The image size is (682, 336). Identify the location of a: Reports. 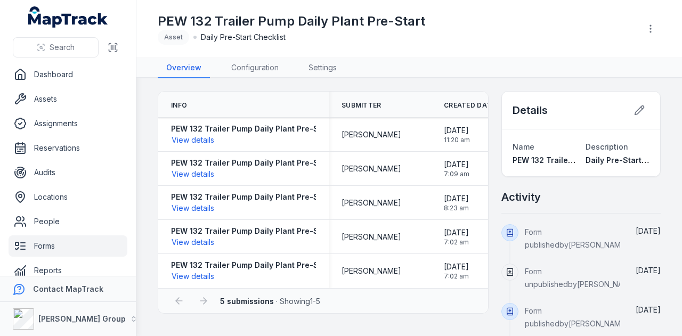
(68, 271).